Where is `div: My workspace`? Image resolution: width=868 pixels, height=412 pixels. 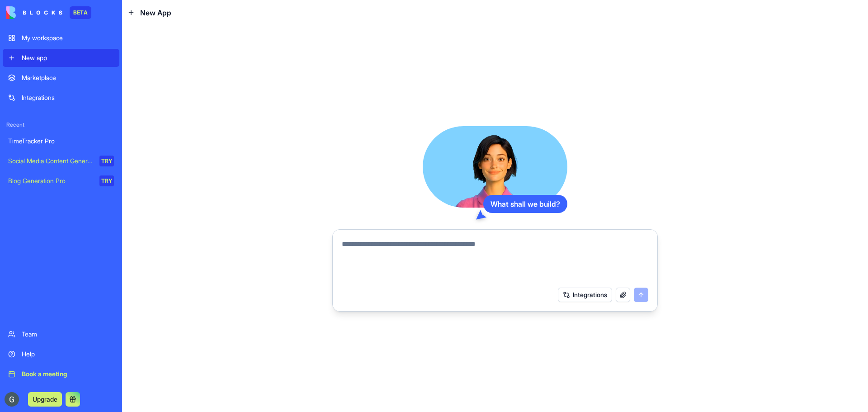 div: My workspace is located at coordinates (68, 38).